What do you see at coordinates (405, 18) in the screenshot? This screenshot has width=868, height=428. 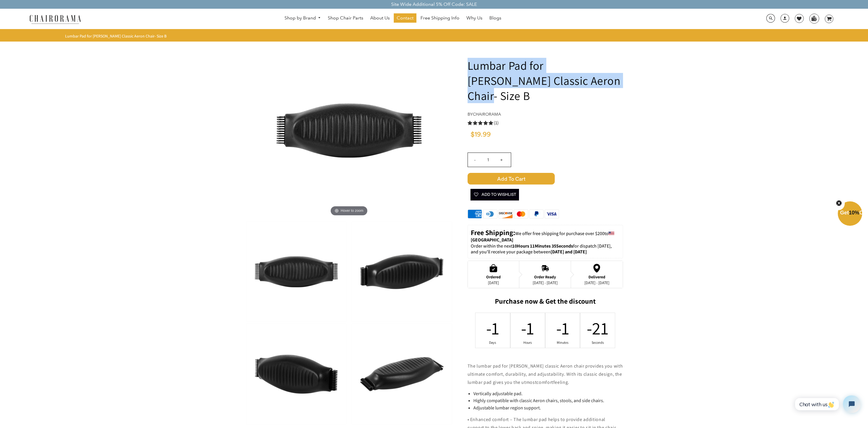 I see `a: Contact` at bounding box center [405, 18].